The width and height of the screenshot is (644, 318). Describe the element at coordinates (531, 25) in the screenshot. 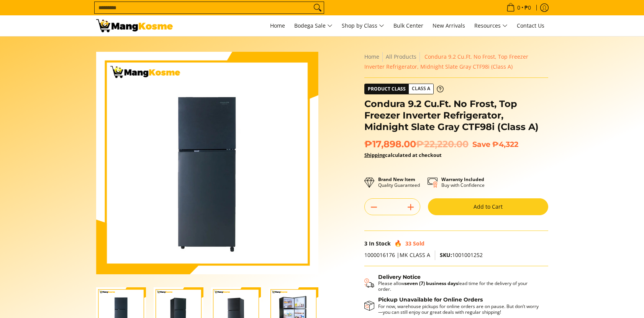

I see `a: Contact Us` at that location.